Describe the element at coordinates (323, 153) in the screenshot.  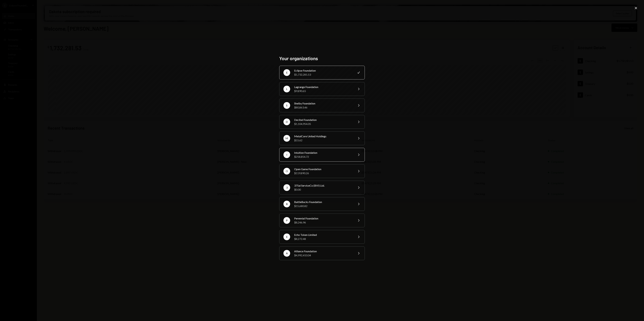
I see `div: Intuition Foundation` at that location.